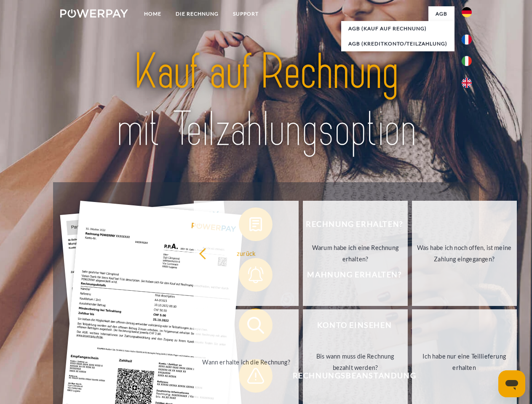  What do you see at coordinates (266, 101) in the screenshot?
I see `img: title-powerpay_de.svg` at bounding box center [266, 101].